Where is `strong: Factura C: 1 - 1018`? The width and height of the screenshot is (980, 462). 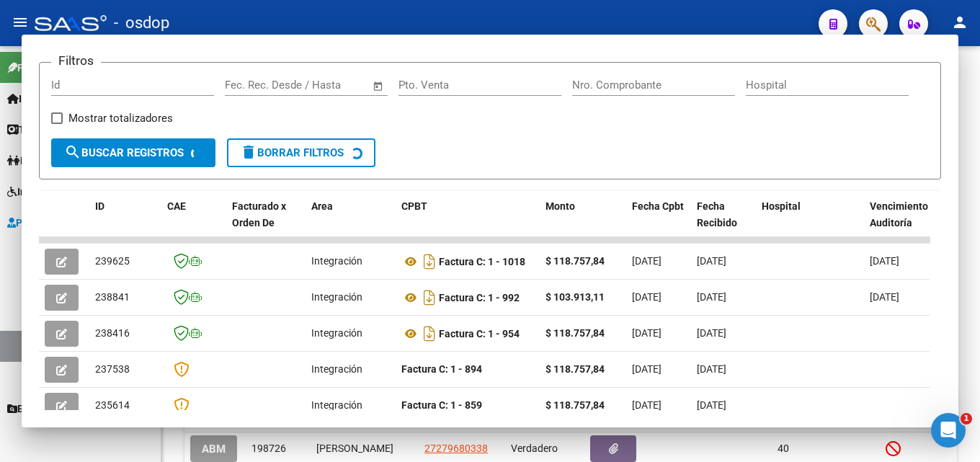 strong: Factura C: 1 - 1018 is located at coordinates (482, 261).